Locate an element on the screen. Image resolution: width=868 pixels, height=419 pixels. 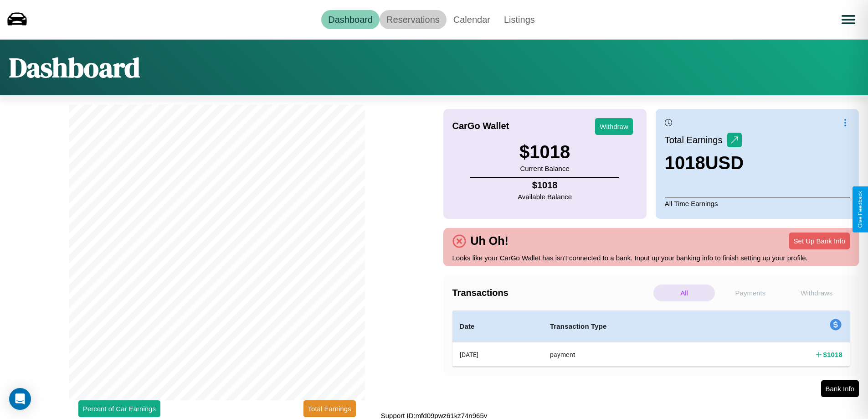
p: Available Balance is located at coordinates (544, 196).